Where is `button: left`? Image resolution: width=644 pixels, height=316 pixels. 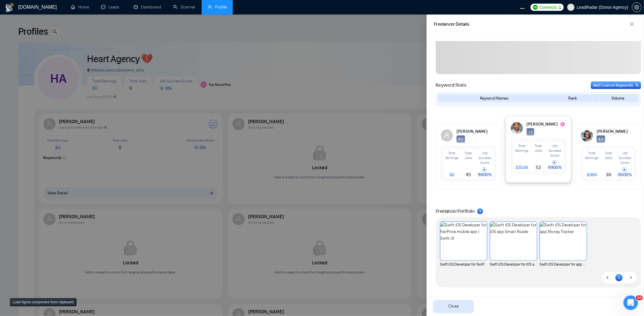
button: left is located at coordinates (608, 278).